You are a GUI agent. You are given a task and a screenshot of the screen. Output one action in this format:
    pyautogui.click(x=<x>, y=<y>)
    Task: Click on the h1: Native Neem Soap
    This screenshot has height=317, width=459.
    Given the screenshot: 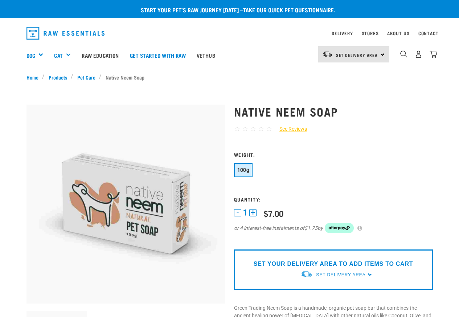 What is the action you would take?
    pyautogui.click(x=334, y=111)
    